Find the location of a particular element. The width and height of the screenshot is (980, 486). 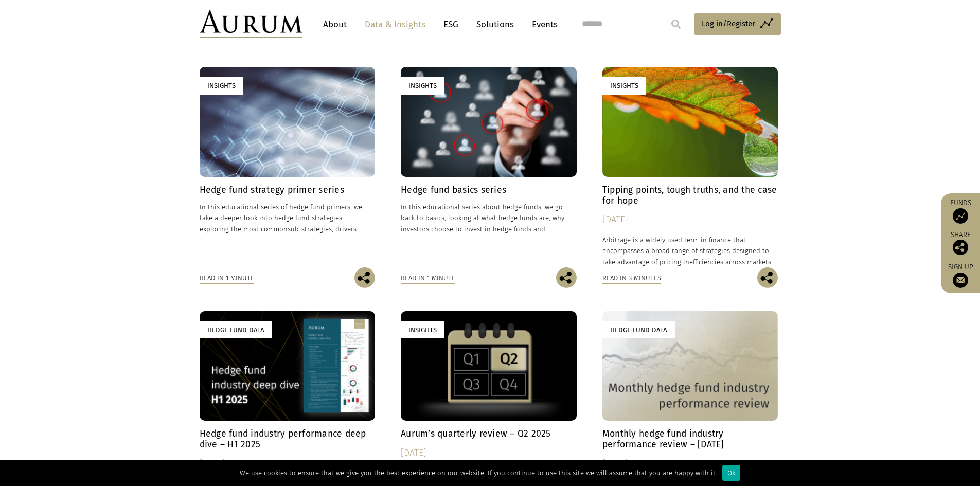

div: Read in 3 minutes is located at coordinates (632, 278).